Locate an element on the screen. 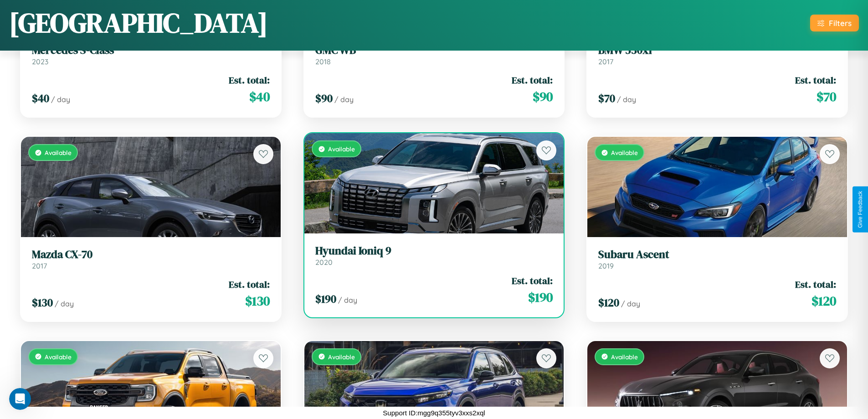 Image resolution: width=868 pixels, height=419 pixels. button: Filters is located at coordinates (834, 23).